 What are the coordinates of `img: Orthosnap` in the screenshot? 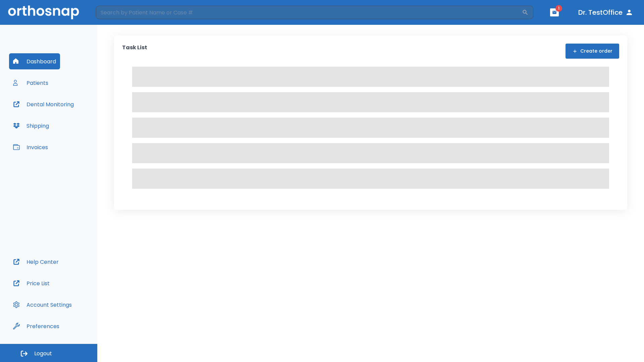 It's located at (44, 12).